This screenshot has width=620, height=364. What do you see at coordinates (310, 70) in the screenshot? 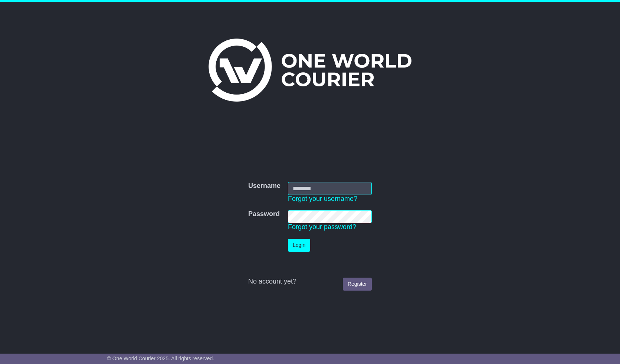
I see `img: One World` at bounding box center [310, 70].